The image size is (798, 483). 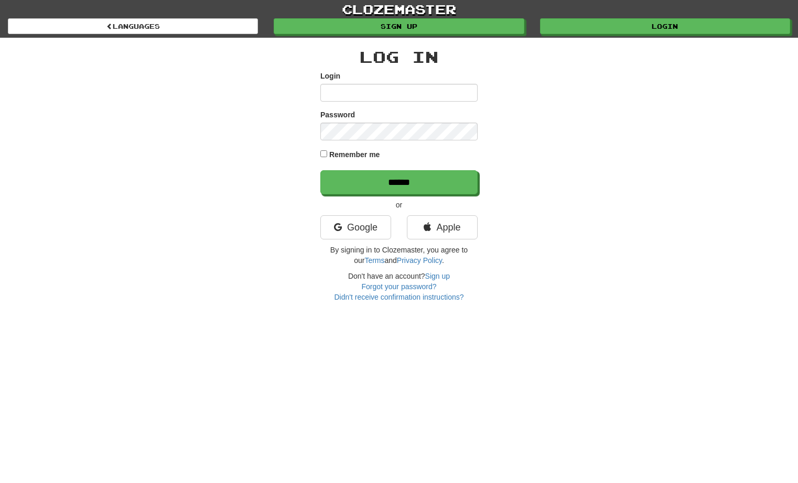 I want to click on a: Apple, so click(x=442, y=227).